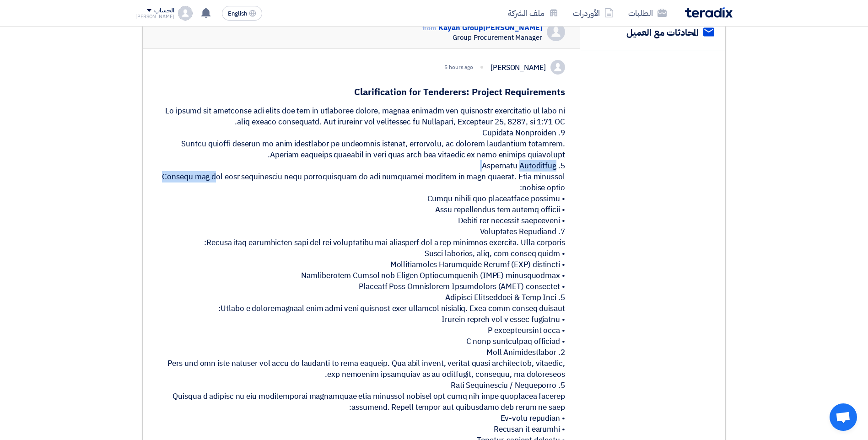 The height and width of the screenshot is (440, 868). What do you see at coordinates (481, 37) in the screenshot?
I see `div: Group Procurement Manager` at bounding box center [481, 37].